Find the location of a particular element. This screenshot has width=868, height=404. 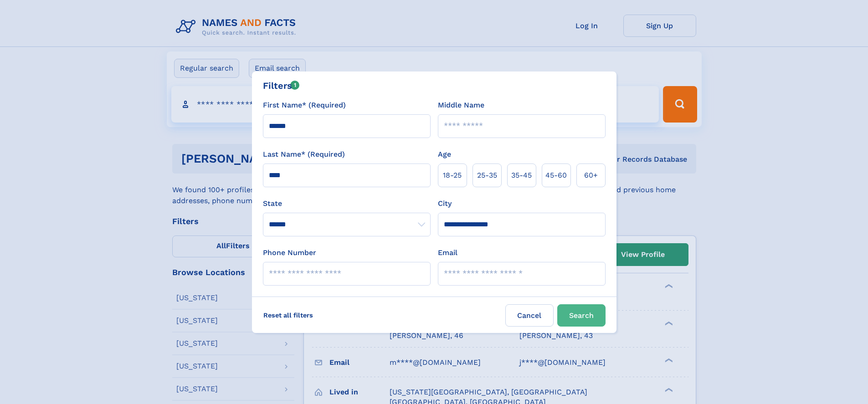

label: State is located at coordinates (346, 204).